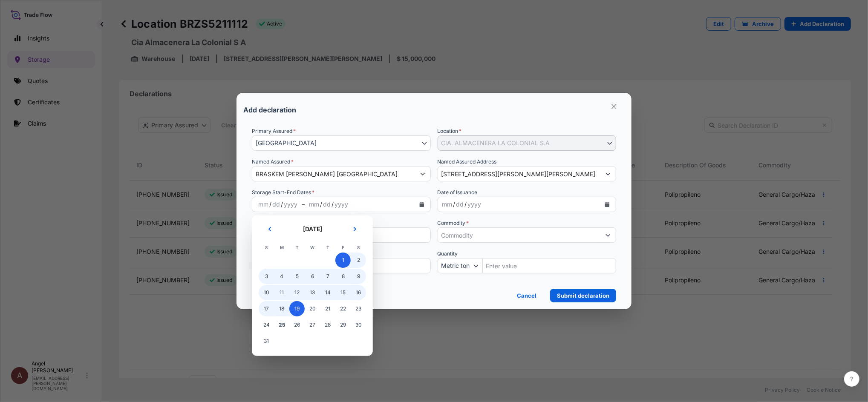 This screenshot has width=868, height=402. Describe the element at coordinates (334, 174) in the screenshot. I see `input: Full name` at that location.